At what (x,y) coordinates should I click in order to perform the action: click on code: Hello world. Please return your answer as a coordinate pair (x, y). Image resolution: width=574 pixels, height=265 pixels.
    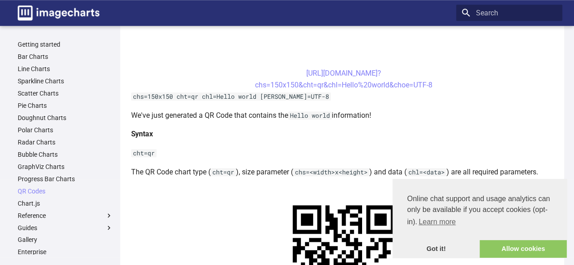
    Looking at the image, I should click on (310, 116).